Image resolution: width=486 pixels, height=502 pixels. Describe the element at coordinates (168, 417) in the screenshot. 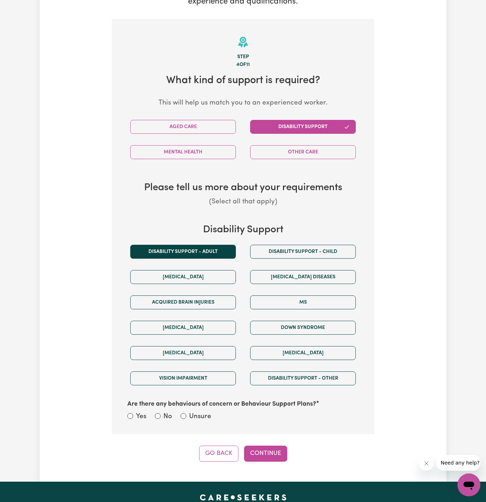

I see `label: No` at that location.